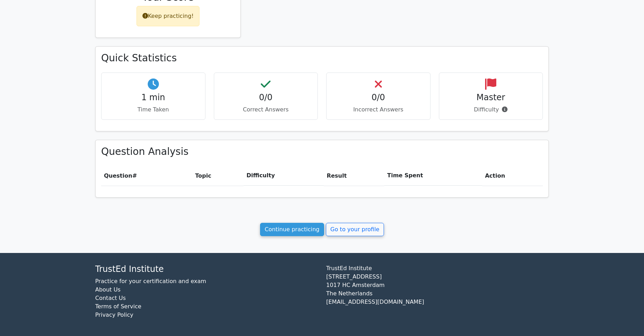  I want to click on a: Privacy Policy, so click(114, 315).